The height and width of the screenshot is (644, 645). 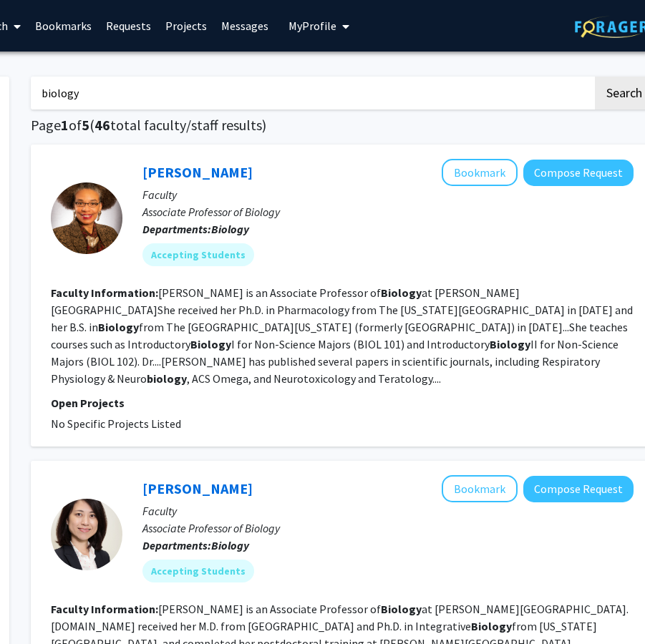 I want to click on span: My Profile, so click(x=312, y=26).